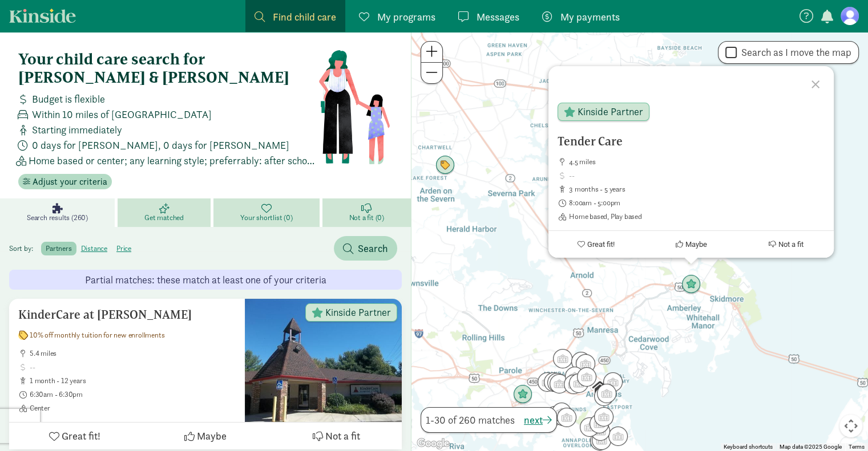 This screenshot has width=868, height=451. What do you see at coordinates (132, 381) in the screenshot?
I see `span: 1 month - 12 years` at bounding box center [132, 381].